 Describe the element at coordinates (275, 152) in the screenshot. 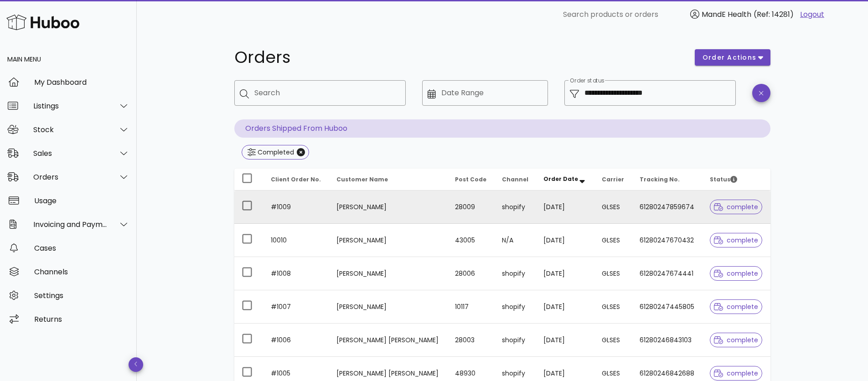

I see `div: Completed` at that location.